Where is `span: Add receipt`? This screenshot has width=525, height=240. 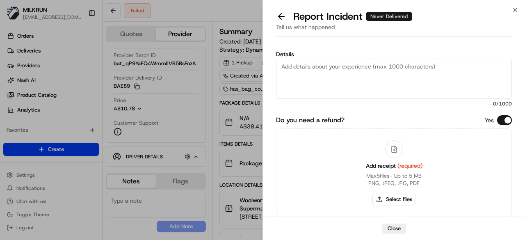
span: Add receipt is located at coordinates (394, 166).